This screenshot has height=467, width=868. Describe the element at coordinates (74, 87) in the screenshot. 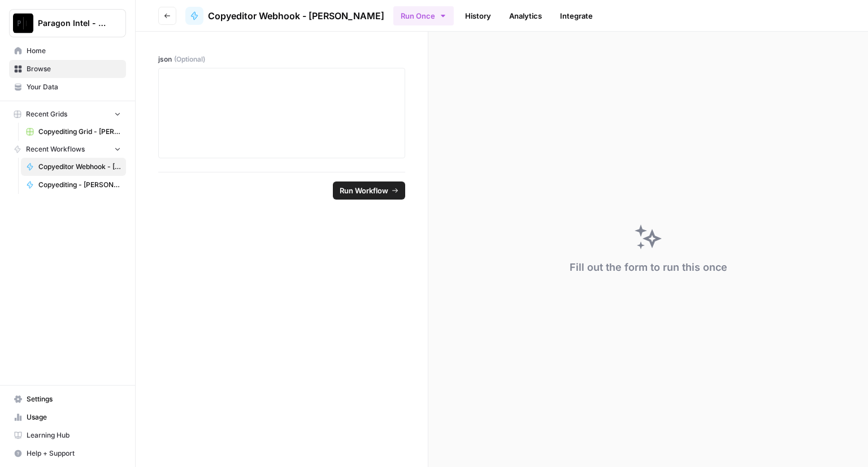

I see `span: Your Data` at that location.